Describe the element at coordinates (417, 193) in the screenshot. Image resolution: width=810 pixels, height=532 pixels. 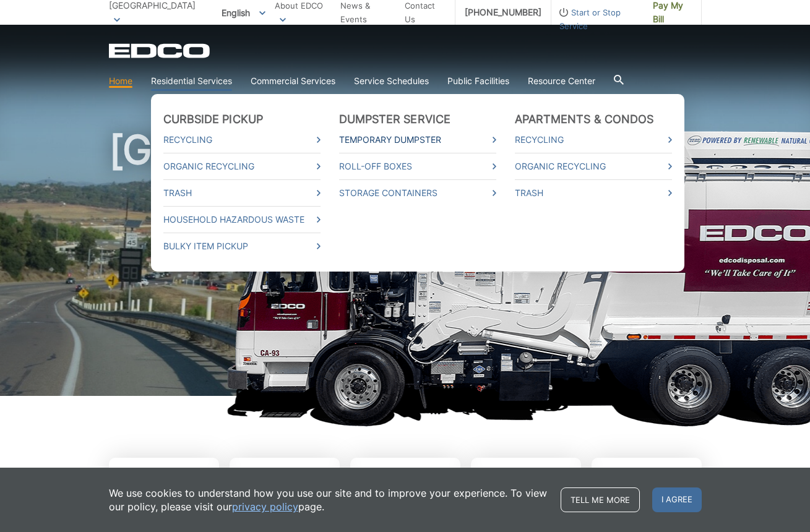
I see `a: Storage Containers` at that location.